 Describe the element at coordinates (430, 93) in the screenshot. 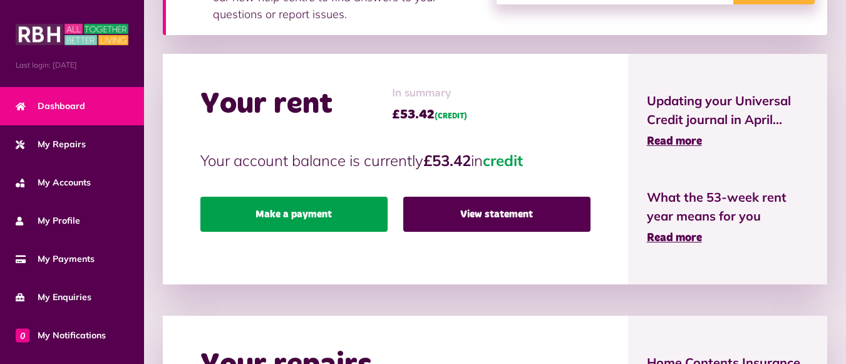

I see `span: In summary` at that location.